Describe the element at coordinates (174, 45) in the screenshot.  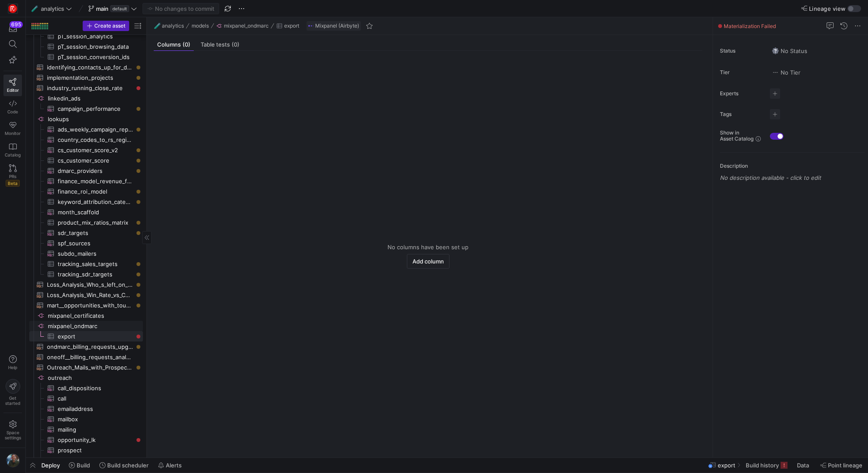
I see `span: Columns` at that location.